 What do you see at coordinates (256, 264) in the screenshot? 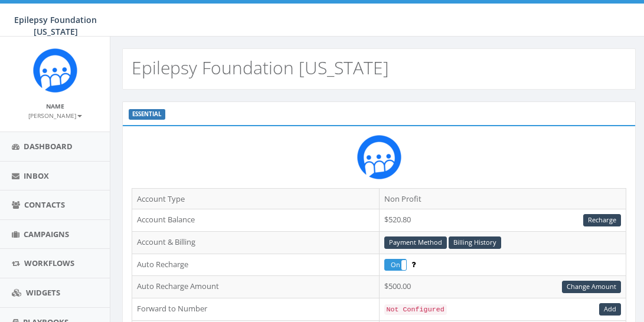
I see `td: Auto Recharge` at bounding box center [256, 264].